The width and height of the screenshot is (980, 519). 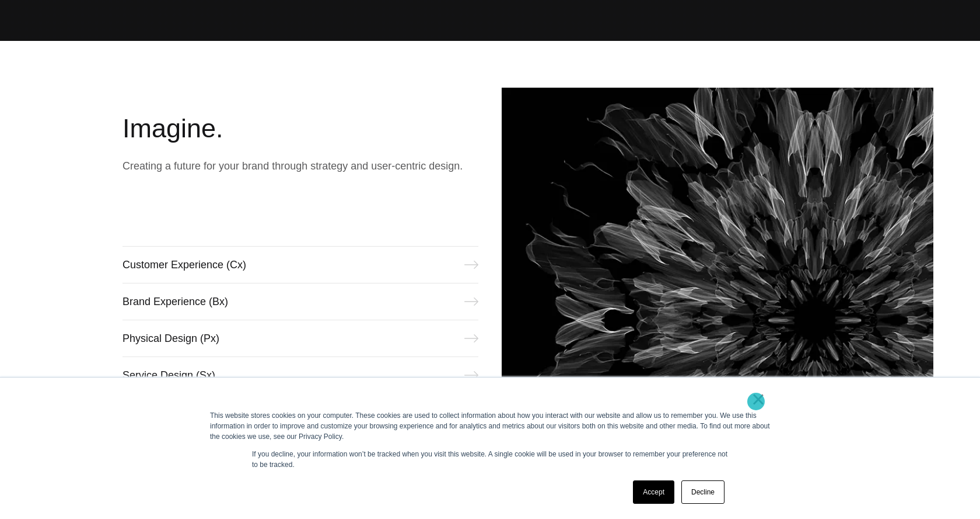 What do you see at coordinates (301, 166) in the screenshot?
I see `p: Creating a future for your brand through strategy and user-centric design.` at bounding box center [301, 166].